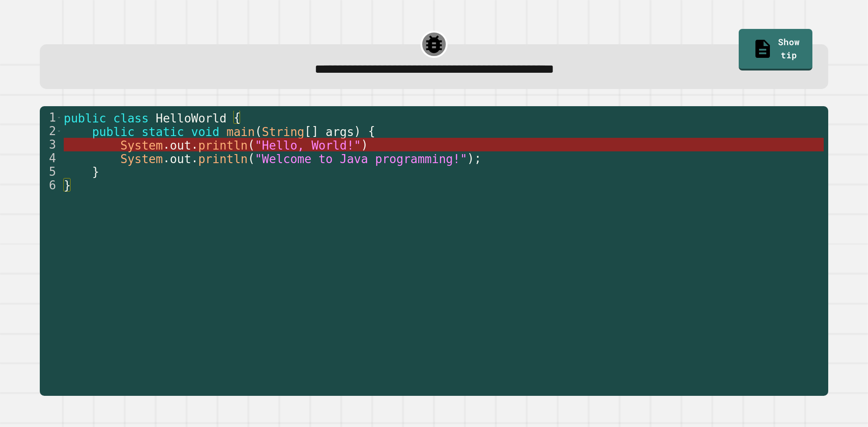  I want to click on span: static, so click(163, 132).